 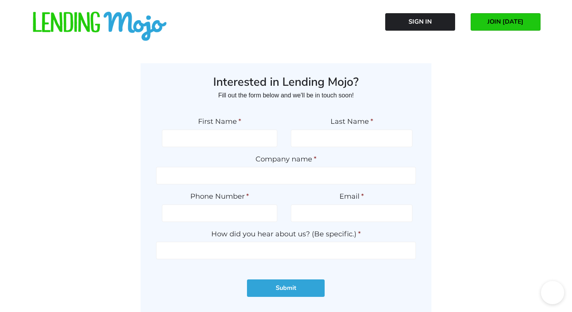 I want to click on label: Email, so click(x=351, y=196).